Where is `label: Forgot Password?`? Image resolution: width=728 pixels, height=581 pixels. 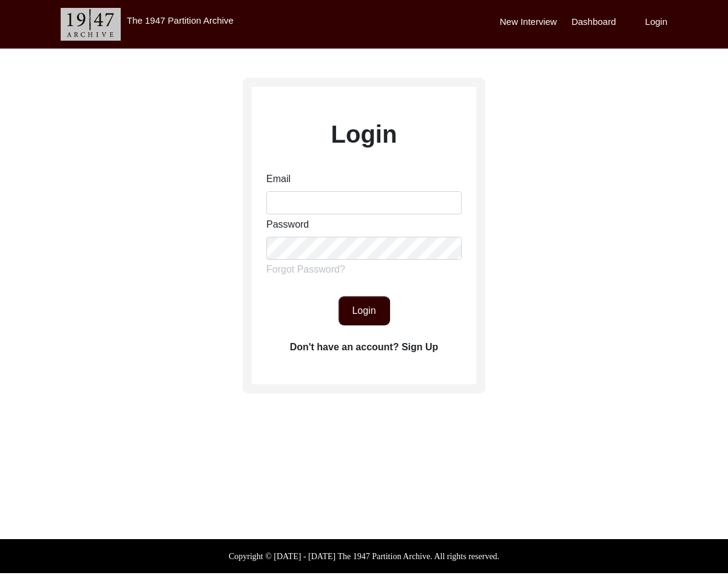 label: Forgot Password? is located at coordinates (306, 270).